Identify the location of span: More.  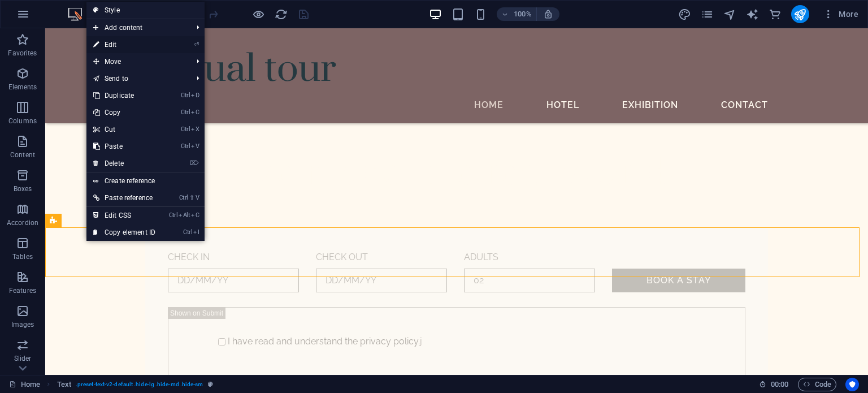
(840, 14).